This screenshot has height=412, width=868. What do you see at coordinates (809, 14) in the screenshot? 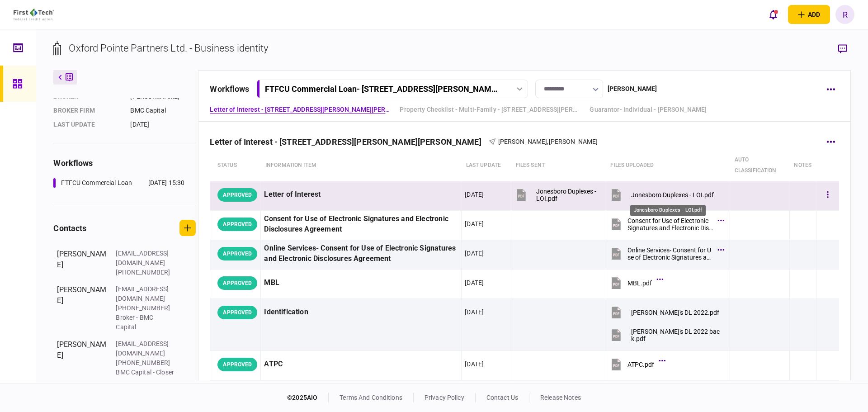
I see `button: open adding identity options` at bounding box center [809, 14].